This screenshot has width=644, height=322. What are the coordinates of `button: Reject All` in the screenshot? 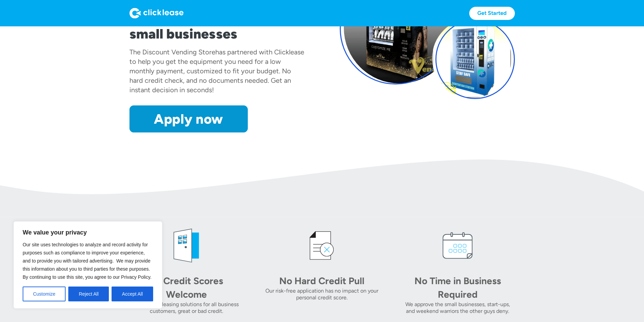 It's located at (89, 294).